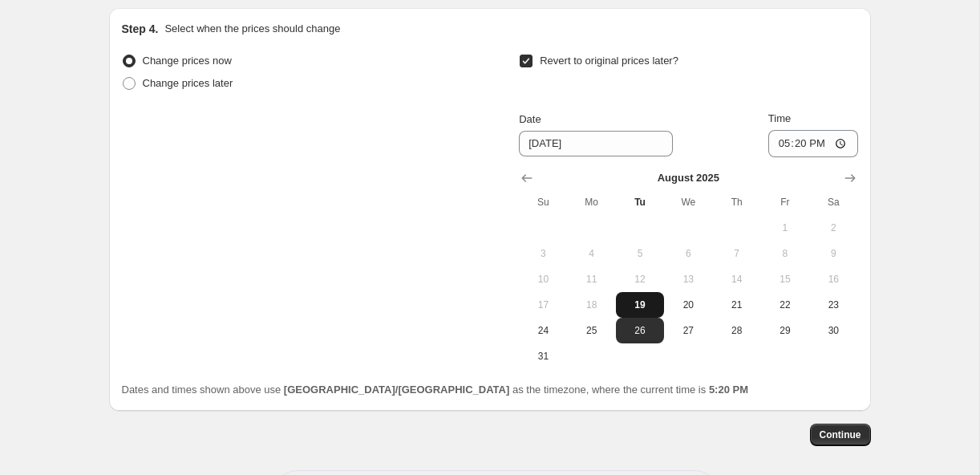 This screenshot has height=475, width=980. Describe the element at coordinates (187, 60) in the screenshot. I see `span: Change prices now` at that location.